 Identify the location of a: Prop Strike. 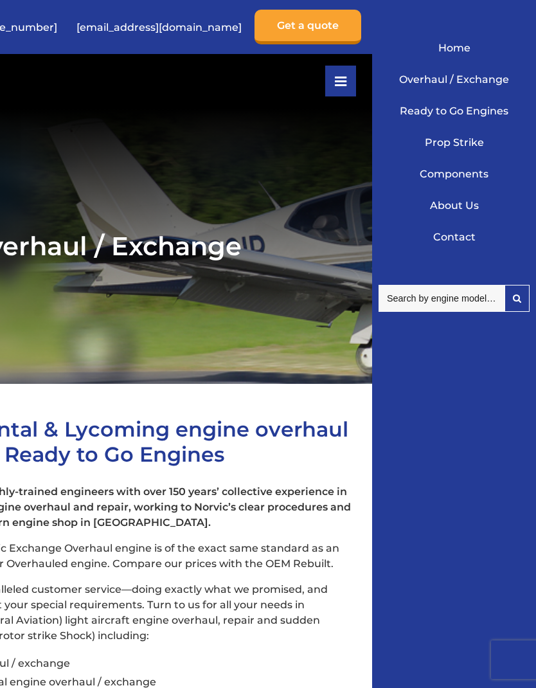
(454, 142).